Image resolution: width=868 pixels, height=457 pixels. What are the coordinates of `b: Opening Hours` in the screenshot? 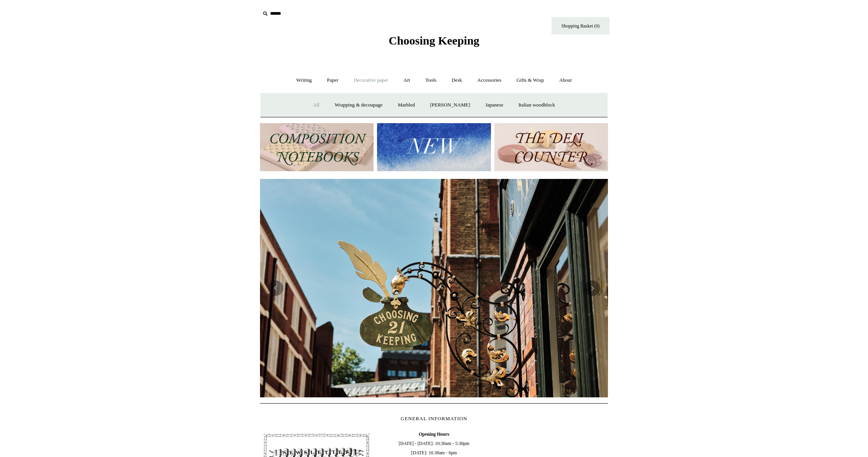 It's located at (434, 434).